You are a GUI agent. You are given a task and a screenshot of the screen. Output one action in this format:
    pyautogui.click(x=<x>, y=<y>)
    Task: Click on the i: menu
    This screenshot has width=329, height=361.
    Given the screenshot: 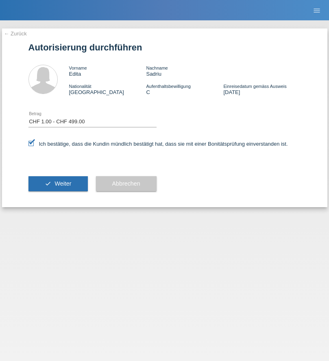 What is the action you would take?
    pyautogui.click(x=317, y=11)
    